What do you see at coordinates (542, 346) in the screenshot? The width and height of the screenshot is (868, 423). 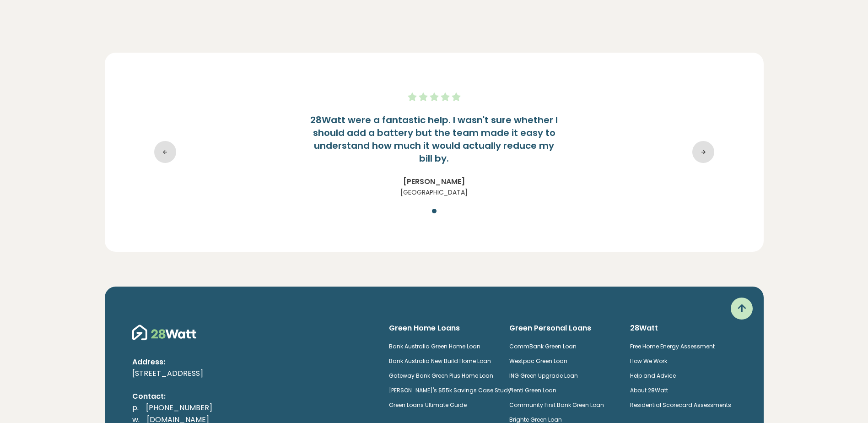 I see `a: CommBank Green Loan` at bounding box center [542, 346].